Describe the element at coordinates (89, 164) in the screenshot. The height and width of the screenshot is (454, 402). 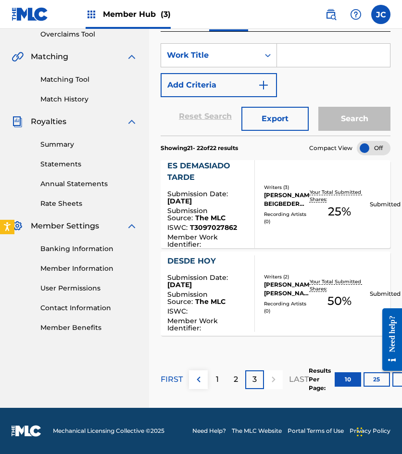
I see `a: Statements` at that location.